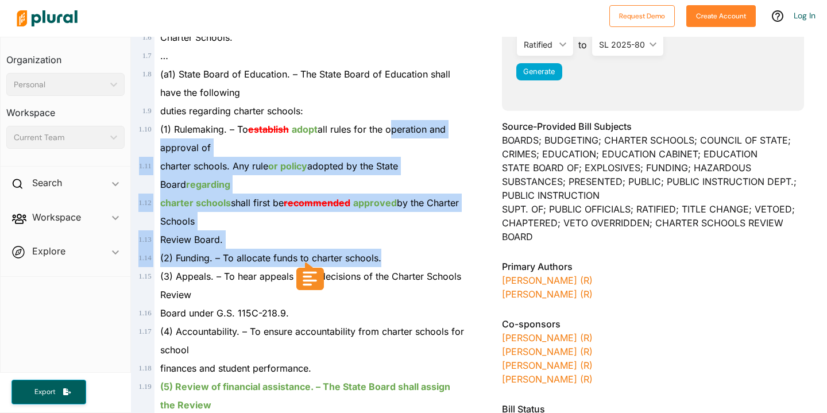  What do you see at coordinates (208, 184) in the screenshot?
I see `ins: regarding` at bounding box center [208, 184].